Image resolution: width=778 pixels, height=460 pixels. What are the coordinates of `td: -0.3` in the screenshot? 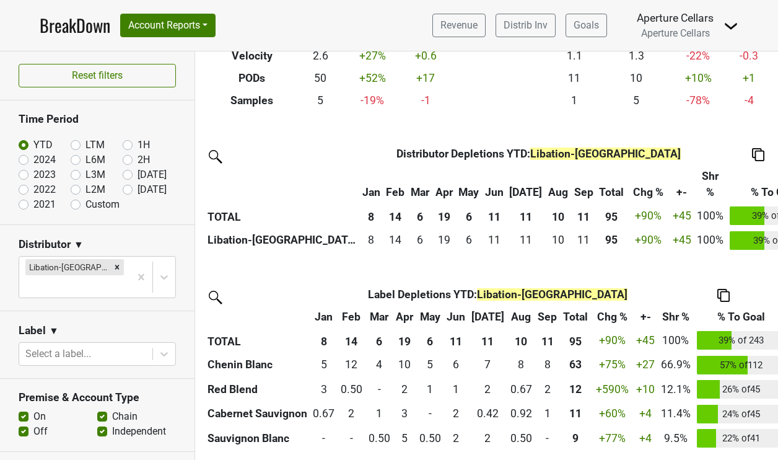 It's located at (749, 56).